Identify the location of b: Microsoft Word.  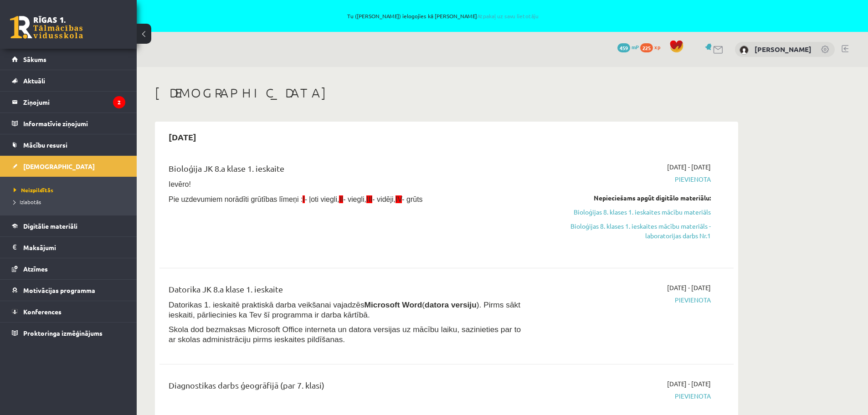
(393, 305).